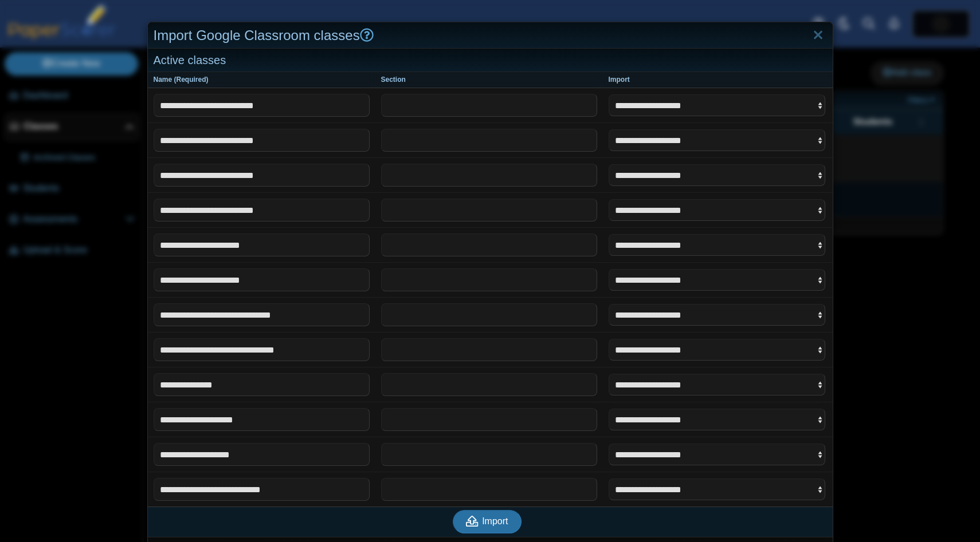  I want to click on th: Section, so click(488, 80).